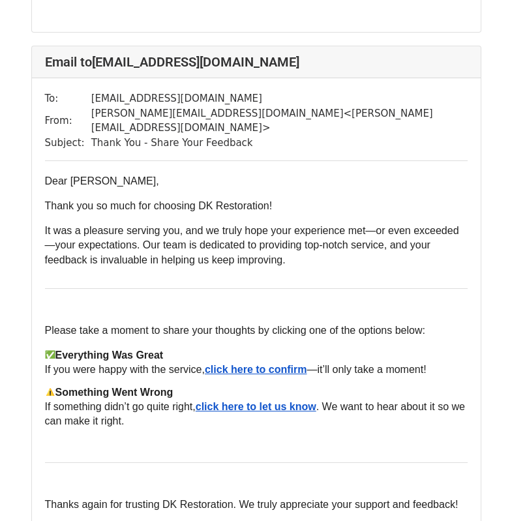 The image size is (512, 521). What do you see at coordinates (256, 369) in the screenshot?
I see `span: click here to confirm` at bounding box center [256, 369].